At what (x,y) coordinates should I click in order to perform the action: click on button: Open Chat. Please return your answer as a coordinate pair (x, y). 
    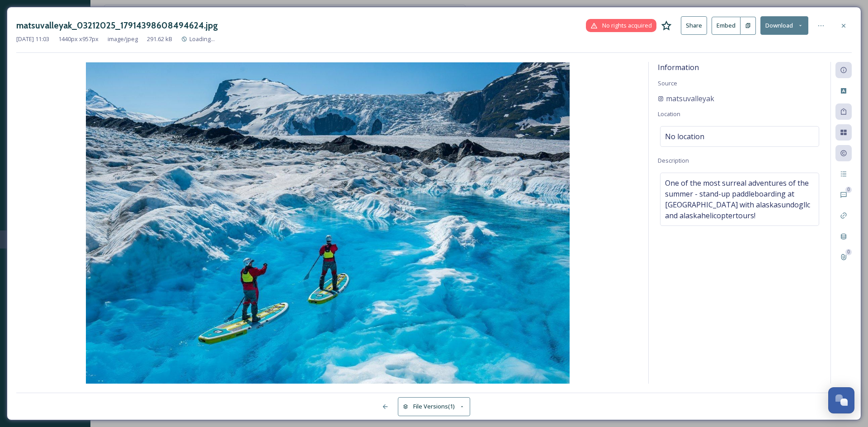
    Looking at the image, I should click on (841, 400).